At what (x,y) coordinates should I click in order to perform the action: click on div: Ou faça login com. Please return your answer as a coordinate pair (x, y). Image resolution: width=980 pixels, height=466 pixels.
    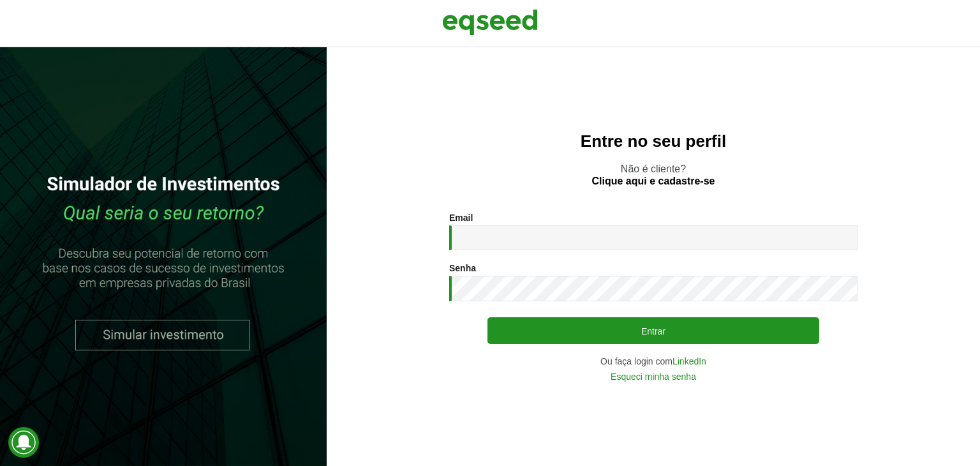
    Looking at the image, I should click on (653, 361).